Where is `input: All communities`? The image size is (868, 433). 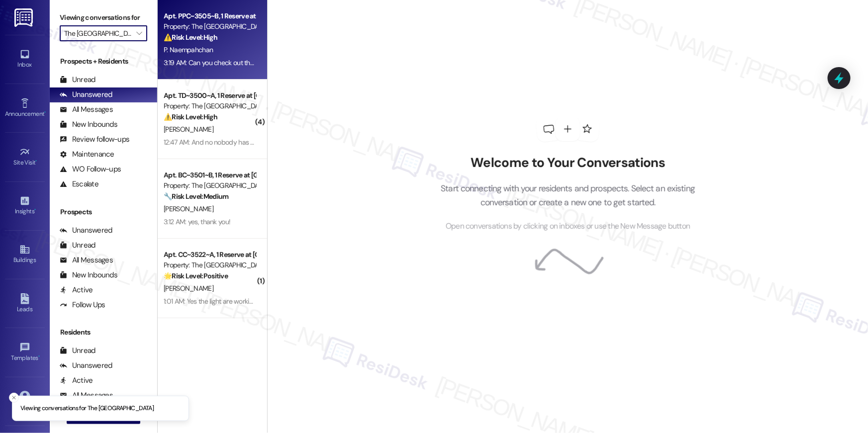 input: All communities is located at coordinates (97, 33).